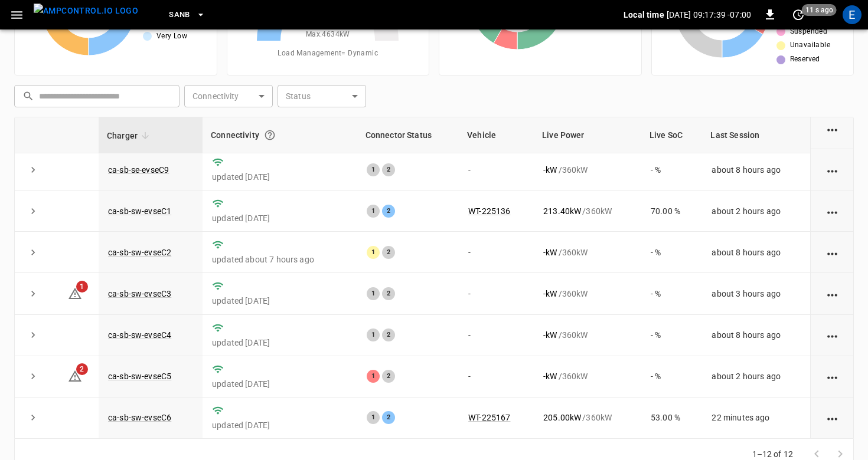  What do you see at coordinates (75, 376) in the screenshot?
I see `a: 2` at bounding box center [75, 376].